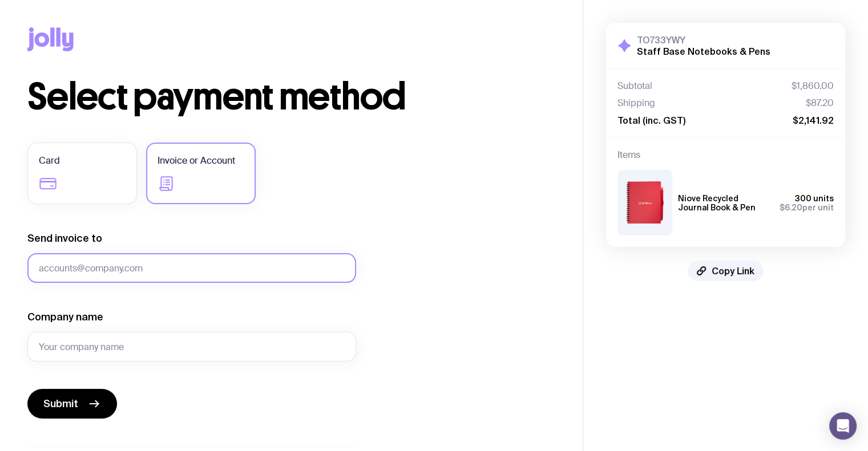 The image size is (868, 451). I want to click on span: Invoice or Account, so click(197, 161).